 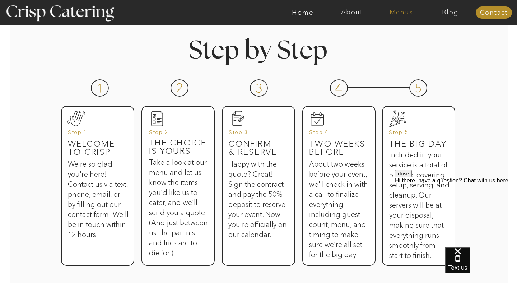 I want to click on h3: Happy with the quote? Great! Sign the contract and pay the 50% deposit to reserve your event. Now..., so click(x=258, y=207).